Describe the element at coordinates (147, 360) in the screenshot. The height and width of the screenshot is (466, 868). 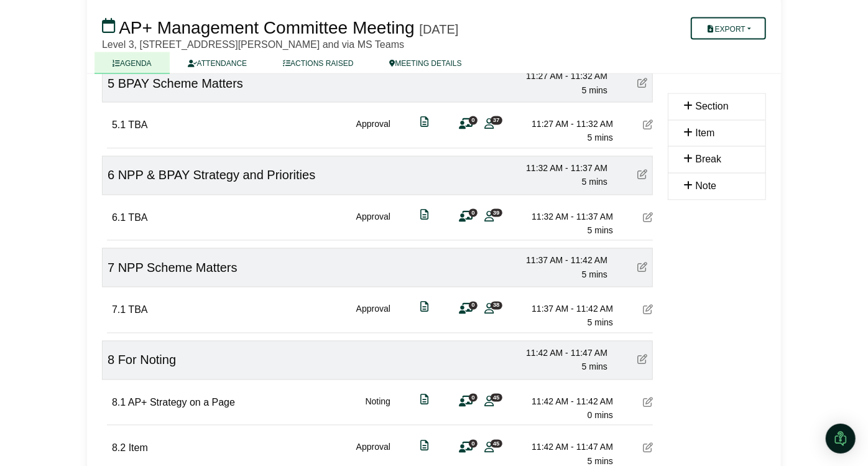
I see `span: For Noting` at that location.